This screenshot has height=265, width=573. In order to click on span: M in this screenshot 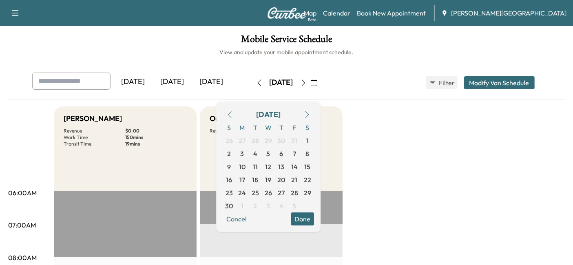, I will do `click(242, 128)`.